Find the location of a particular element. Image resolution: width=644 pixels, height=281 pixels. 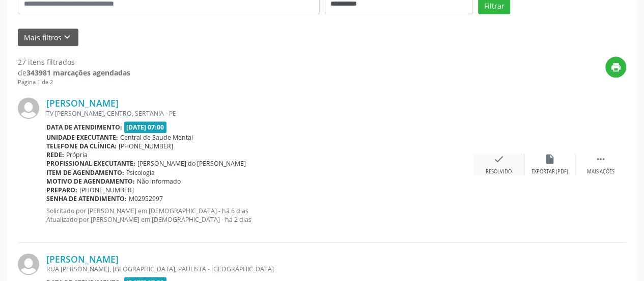

b: Telefone da clínica: is located at coordinates (81, 146).